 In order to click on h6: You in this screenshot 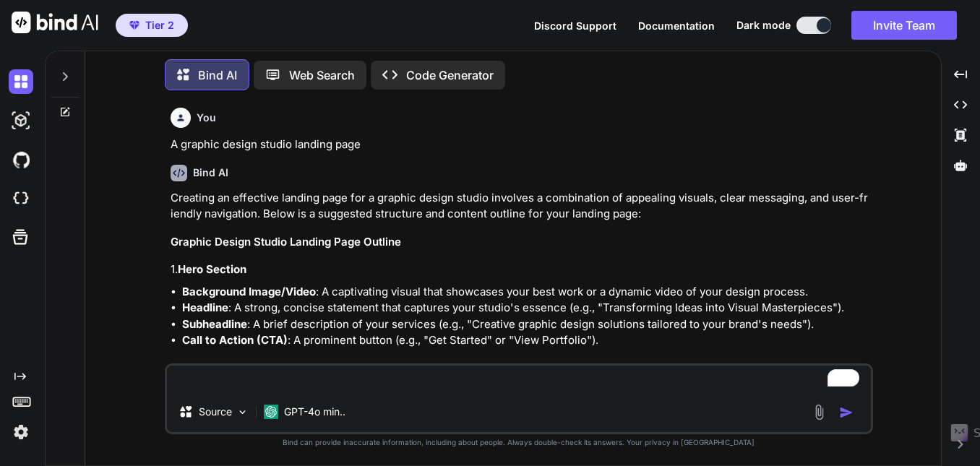, I will do `click(206, 117)`.